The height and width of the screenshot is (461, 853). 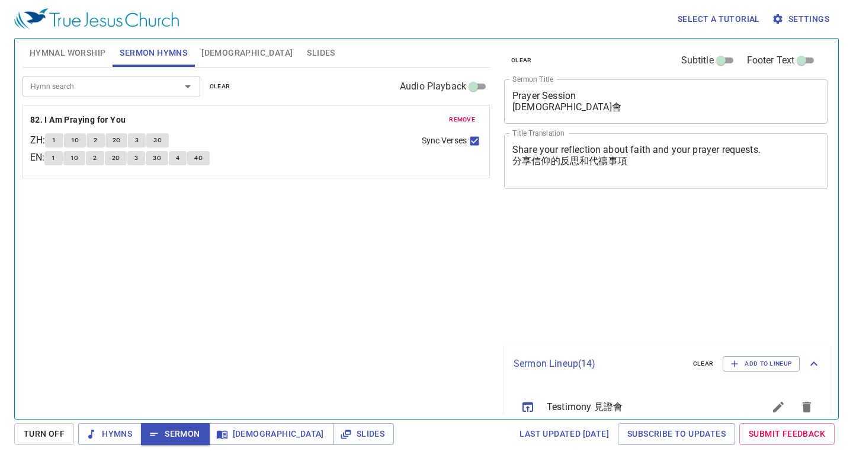 What do you see at coordinates (199, 158) in the screenshot?
I see `button: 4C` at bounding box center [199, 158].